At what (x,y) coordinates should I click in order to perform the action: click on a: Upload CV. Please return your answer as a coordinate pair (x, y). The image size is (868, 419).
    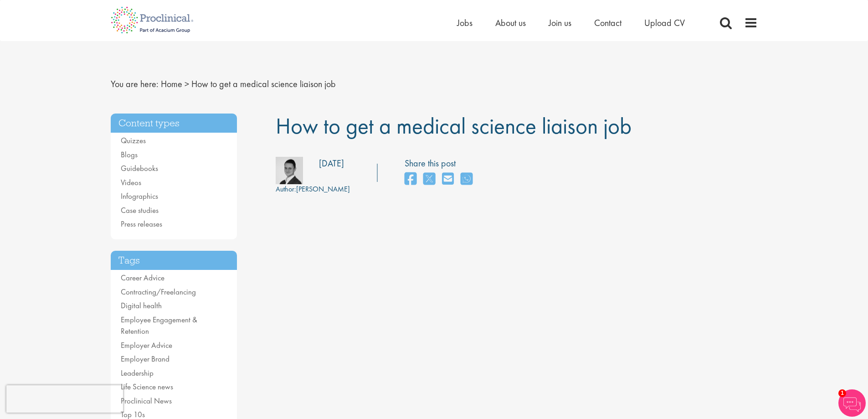
    Looking at the image, I should click on (664, 23).